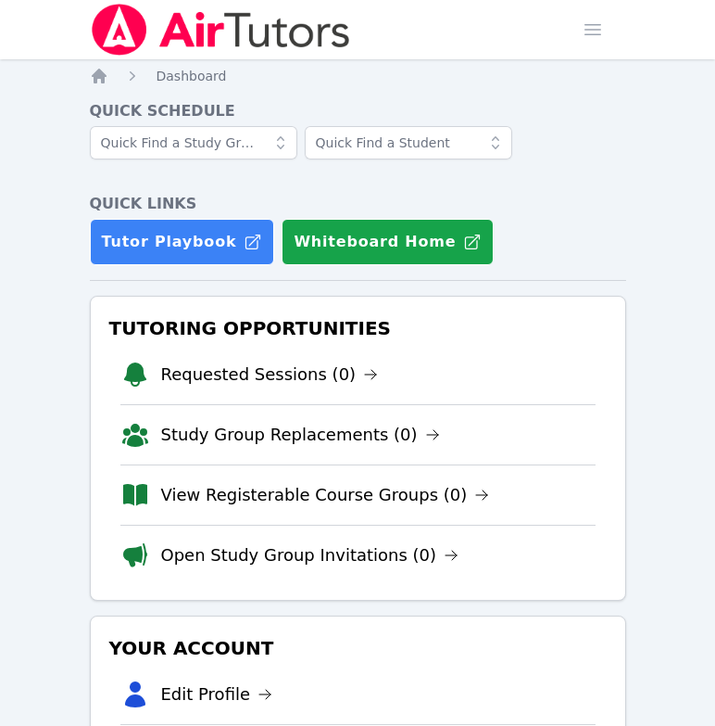 Image resolution: width=715 pixels, height=726 pixels. Describe the element at coordinates (270, 374) in the screenshot. I see `a: Requested Sessions (0)` at that location.